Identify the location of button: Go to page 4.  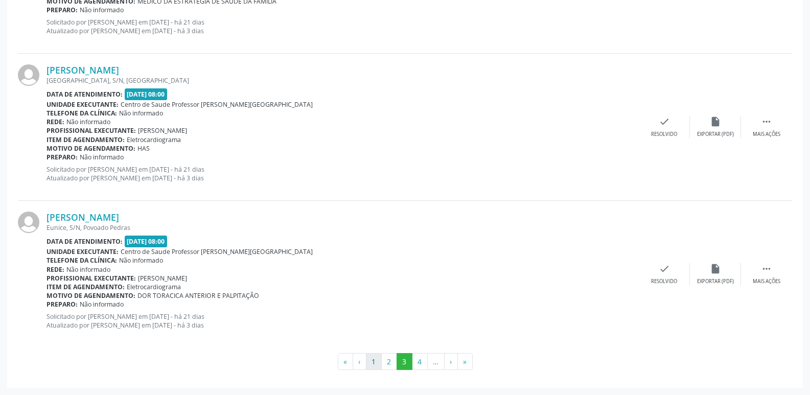
(420, 362).